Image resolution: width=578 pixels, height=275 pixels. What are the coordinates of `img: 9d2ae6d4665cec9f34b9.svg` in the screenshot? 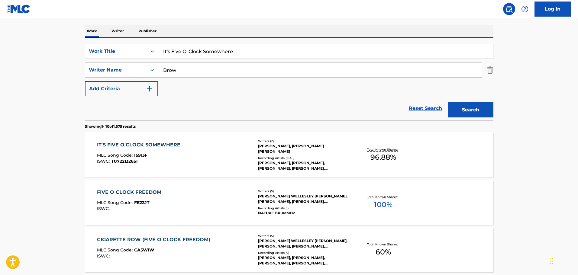 It's located at (150, 89).